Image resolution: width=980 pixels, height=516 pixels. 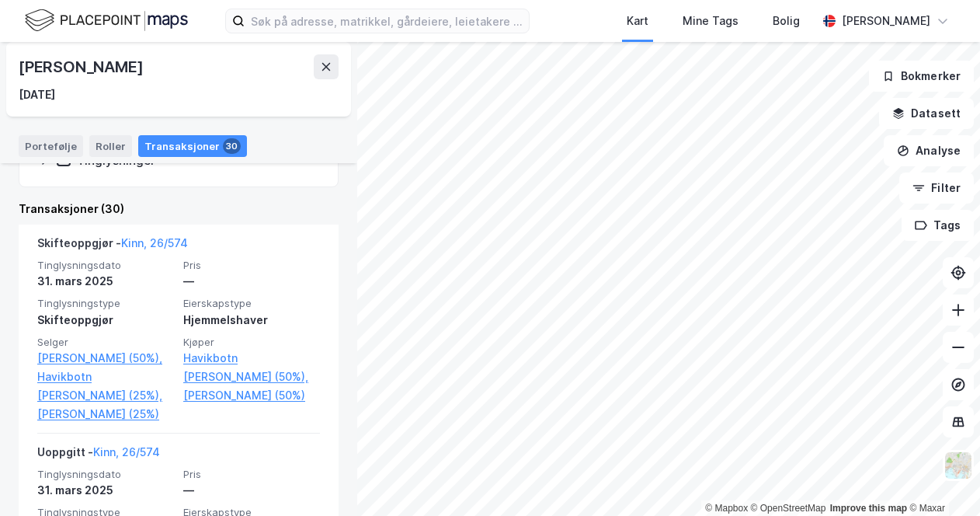 I want to click on div: Kontrollprogram for chat, so click(x=942, y=479).